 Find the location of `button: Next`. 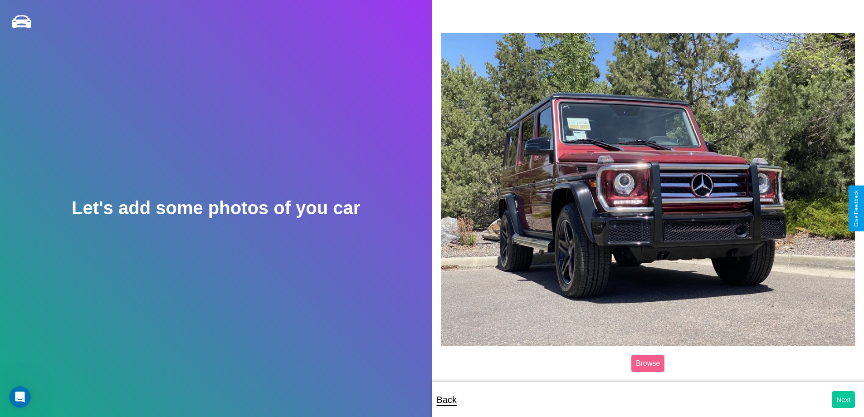

button: Next is located at coordinates (844, 399).